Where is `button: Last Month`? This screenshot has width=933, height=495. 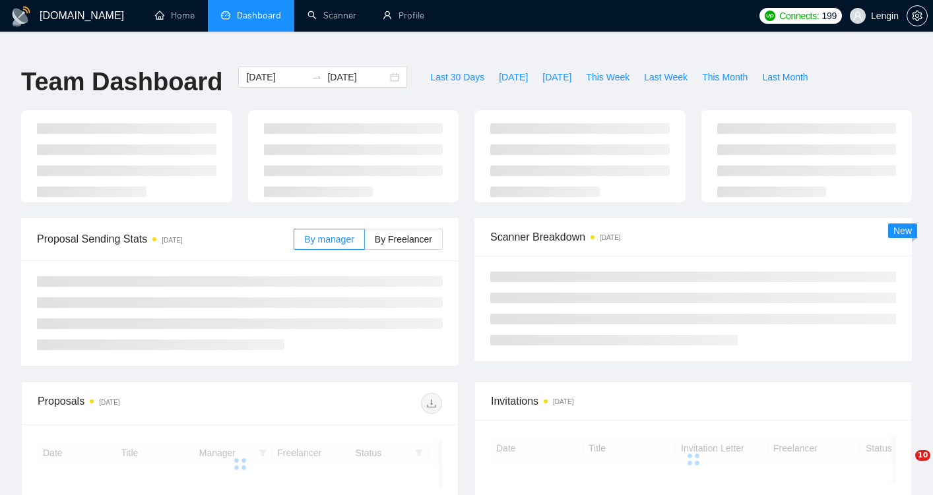
button: Last Month is located at coordinates (784, 77).